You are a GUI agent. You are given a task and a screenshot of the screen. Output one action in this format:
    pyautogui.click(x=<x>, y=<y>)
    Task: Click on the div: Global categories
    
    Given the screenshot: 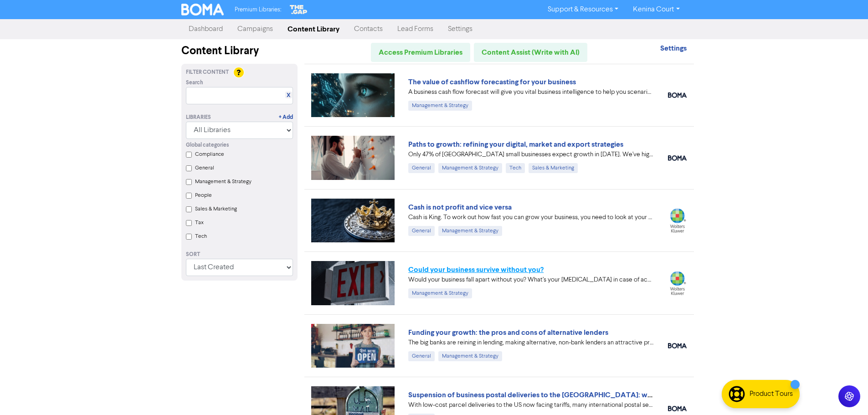 What is the action you would take?
    pyautogui.click(x=239, y=145)
    